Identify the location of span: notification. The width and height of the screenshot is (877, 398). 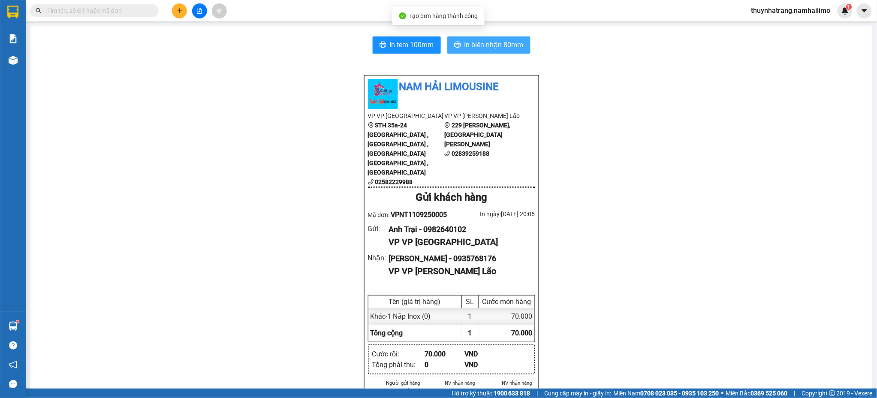
(13, 365).